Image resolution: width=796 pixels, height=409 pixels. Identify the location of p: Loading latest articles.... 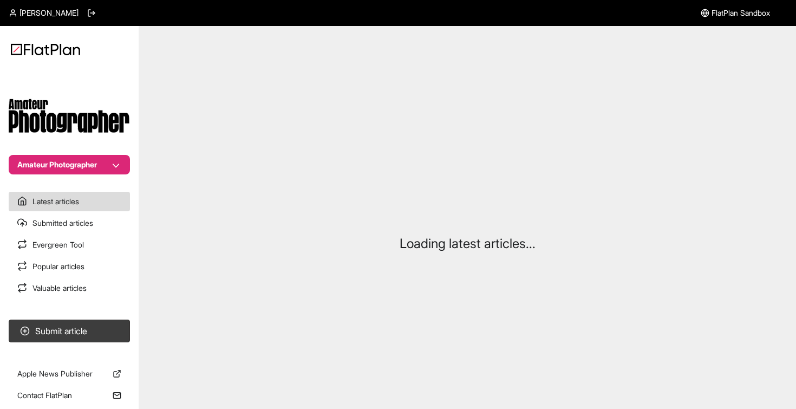
(467, 244).